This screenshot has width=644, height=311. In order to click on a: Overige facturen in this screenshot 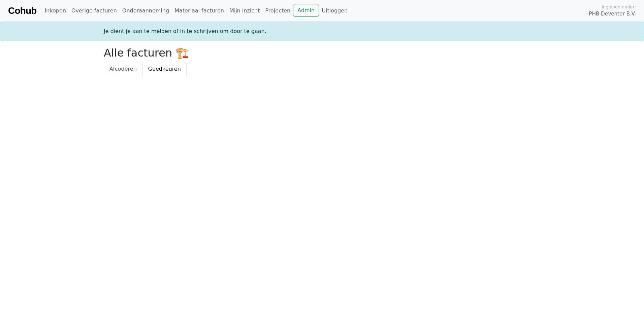, I will do `click(94, 11)`.